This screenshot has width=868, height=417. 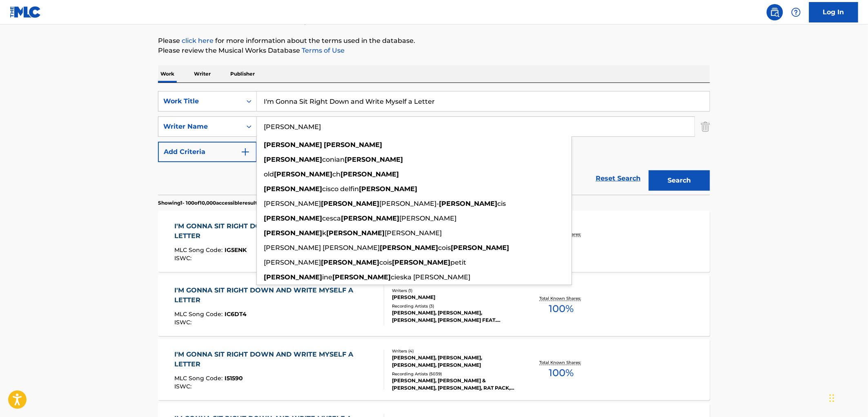 What do you see at coordinates (832, 398) in the screenshot?
I see `div: Drag` at bounding box center [832, 398].